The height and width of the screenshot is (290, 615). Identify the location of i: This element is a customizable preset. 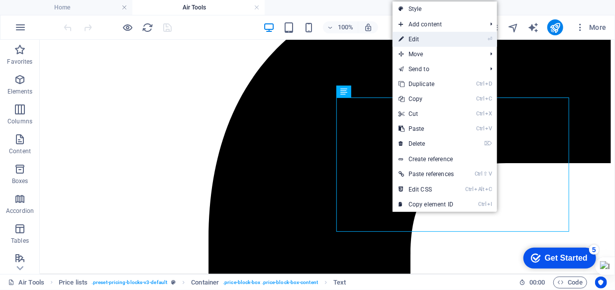
(173, 282).